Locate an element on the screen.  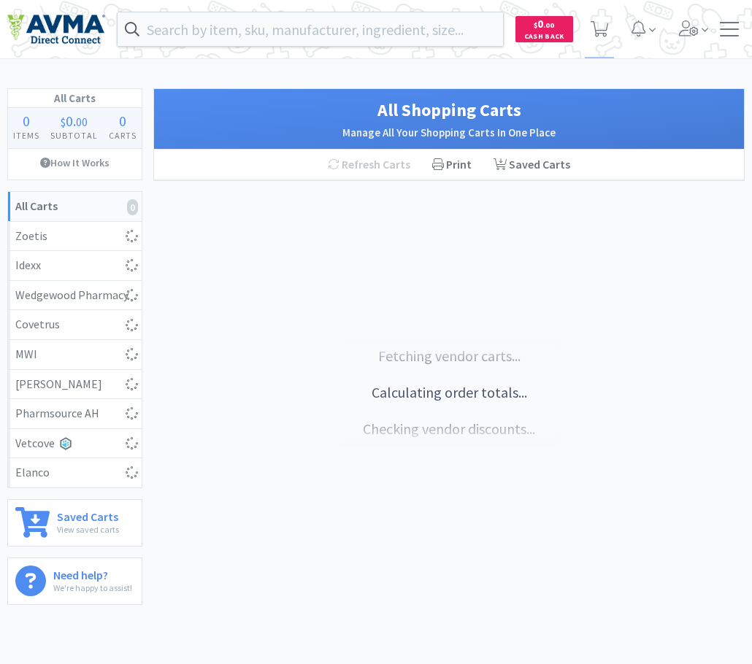
h4: Carts is located at coordinates (122, 135).